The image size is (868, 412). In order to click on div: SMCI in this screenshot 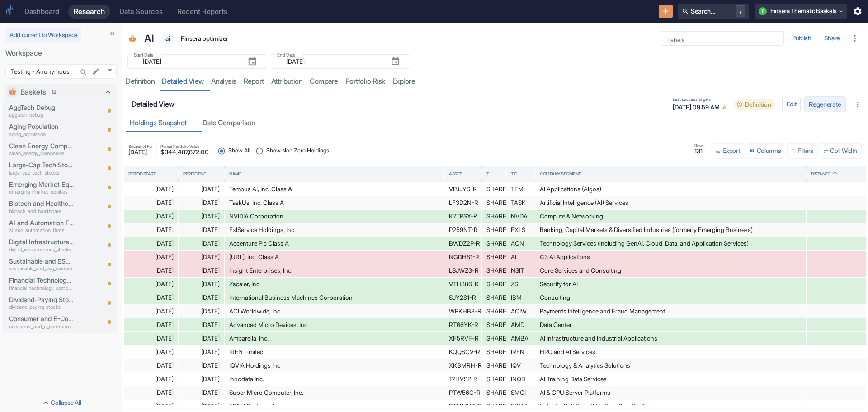, I will do `click(521, 392)`.